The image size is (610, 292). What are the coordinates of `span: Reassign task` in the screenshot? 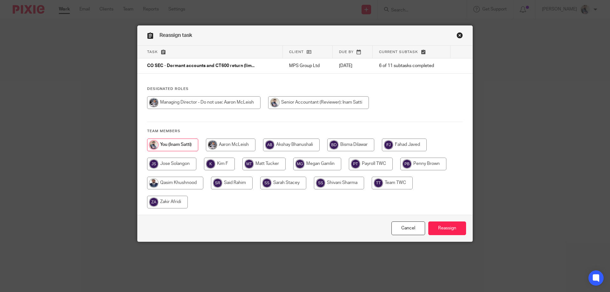 It's located at (176, 35).